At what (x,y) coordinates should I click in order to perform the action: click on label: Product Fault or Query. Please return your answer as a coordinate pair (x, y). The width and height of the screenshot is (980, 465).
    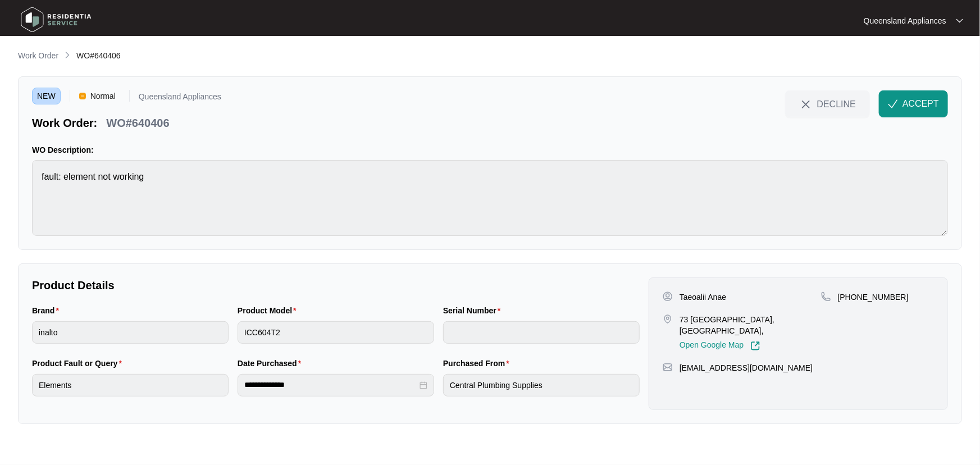
    Looking at the image, I should click on (79, 363).